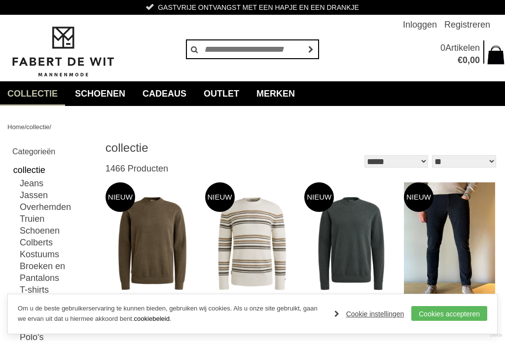 This screenshot has height=344, width=505. Describe the element at coordinates (450, 243) in the screenshot. I see `img: Tramarossa Michelangelo Broeken en Pantalons` at that location.